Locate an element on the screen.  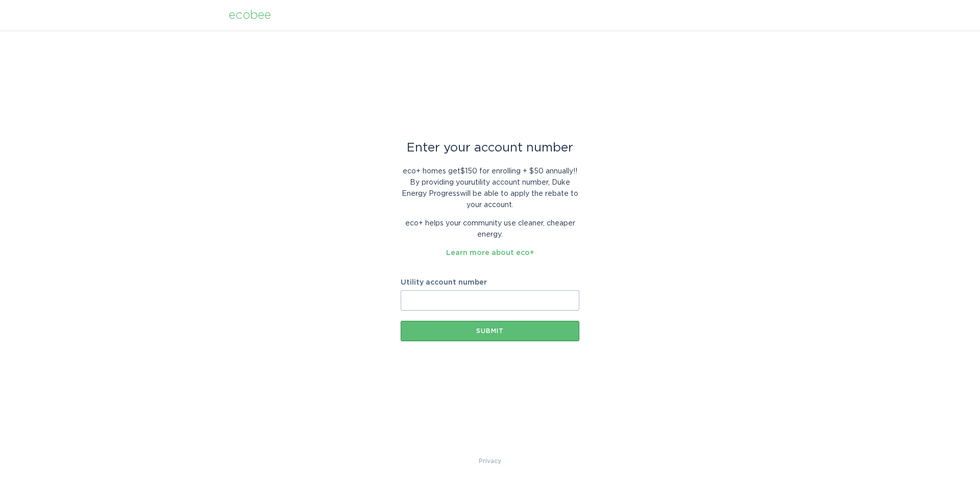
div: Submit is located at coordinates (490, 331).